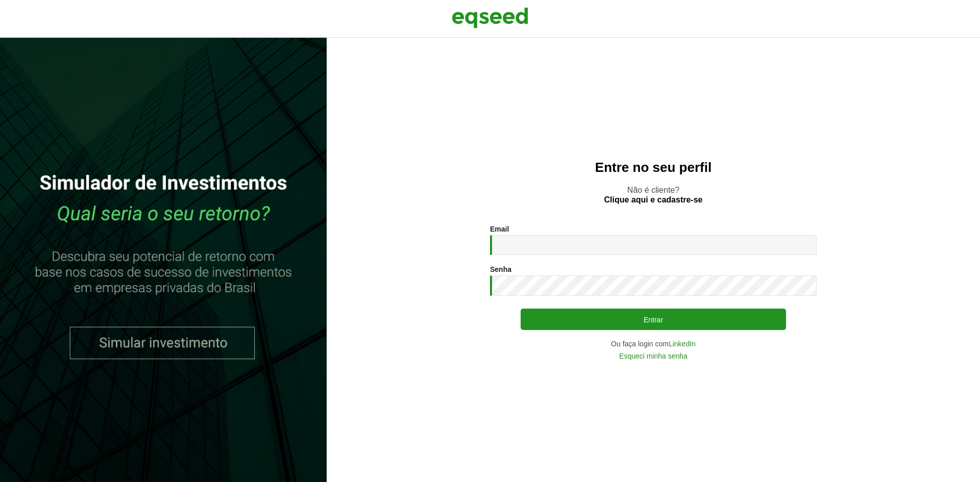  I want to click on a: LinkedIn, so click(682, 344).